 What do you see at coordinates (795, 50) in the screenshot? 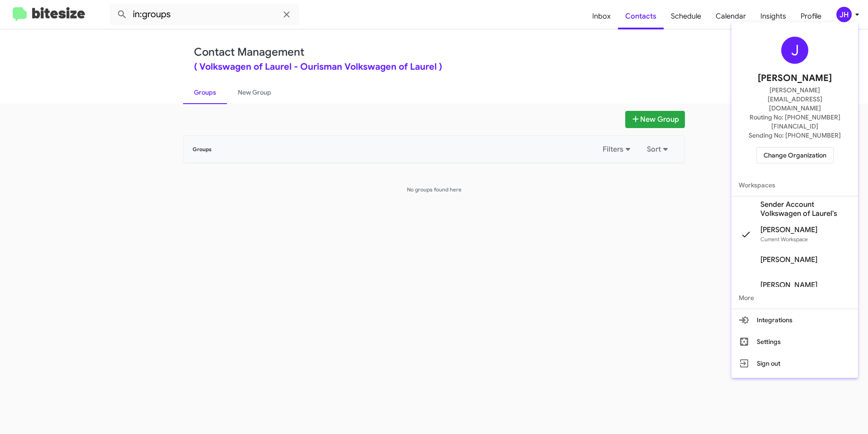
I see `div: J` at bounding box center [795, 50].